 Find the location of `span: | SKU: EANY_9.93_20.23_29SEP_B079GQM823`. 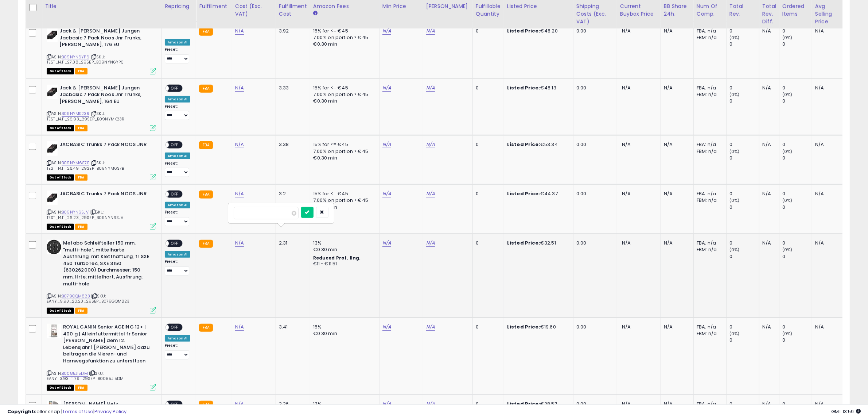

span: | SKU: EANY_9.93_20.23_29SEP_B079GQM823 is located at coordinates (88, 298).